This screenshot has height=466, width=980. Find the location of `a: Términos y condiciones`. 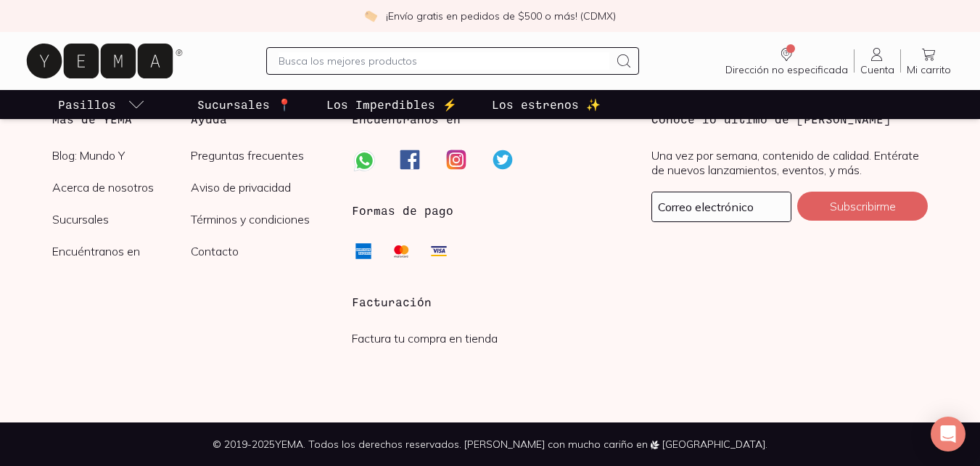

a: Términos y condiciones is located at coordinates (259, 219).